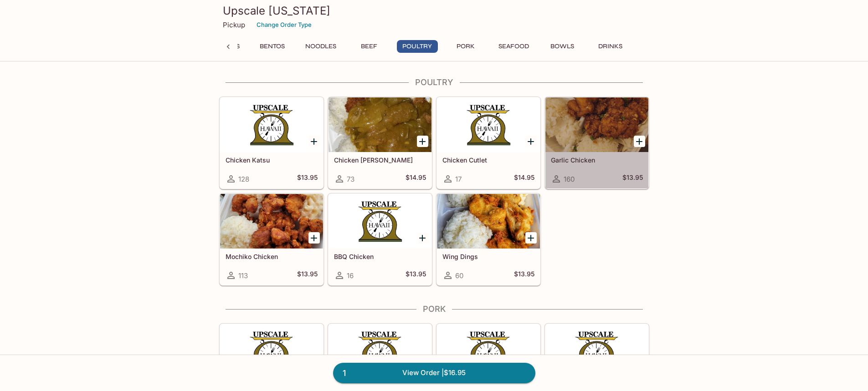 Image resolution: width=868 pixels, height=391 pixels. What do you see at coordinates (418, 47) in the screenshot?
I see `button: Poultry` at bounding box center [418, 47].